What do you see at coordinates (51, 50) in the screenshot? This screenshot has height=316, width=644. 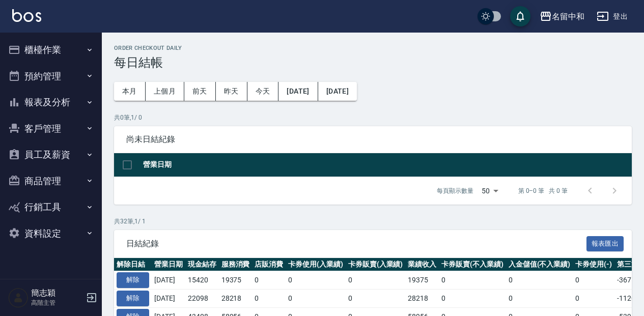 I see `button: 櫃檯作業` at bounding box center [51, 50].